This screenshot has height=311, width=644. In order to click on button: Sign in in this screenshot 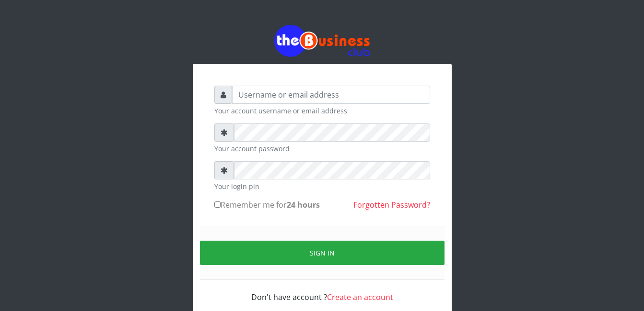, I will do `click(322, 253)`.